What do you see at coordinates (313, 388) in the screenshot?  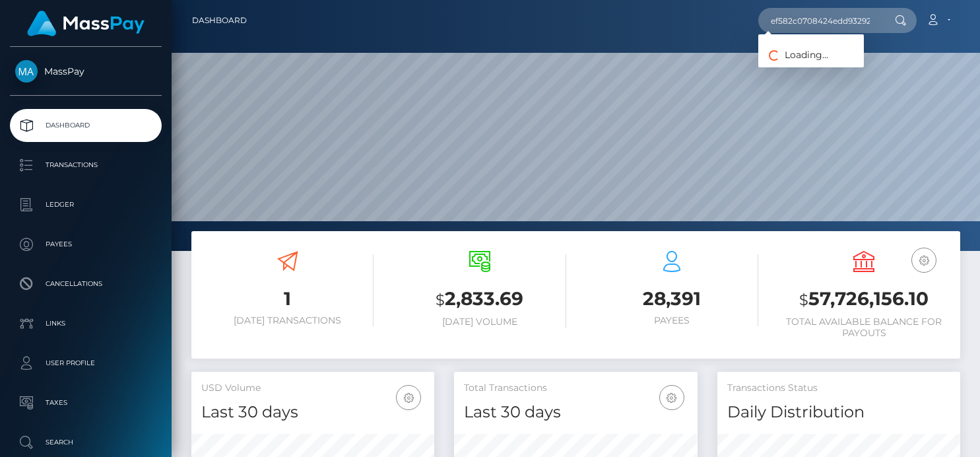 I see `h5: USD Volume` at bounding box center [313, 388].